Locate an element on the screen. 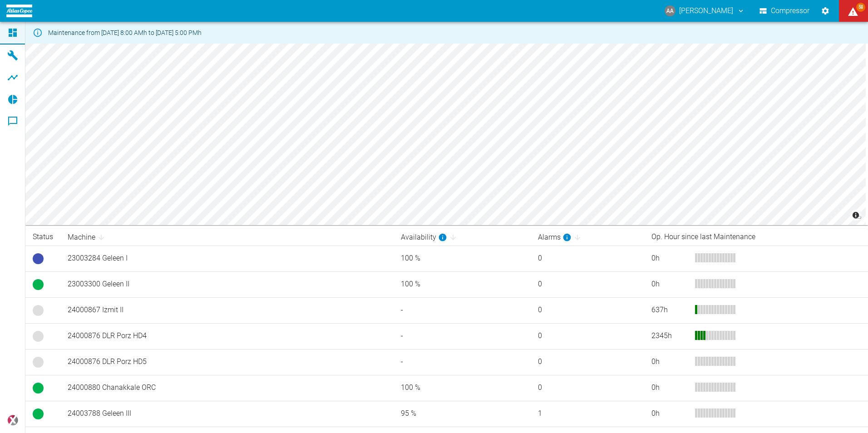 The height and width of the screenshot is (433, 868). td: 24003788 Geleen III is located at coordinates (227, 414).